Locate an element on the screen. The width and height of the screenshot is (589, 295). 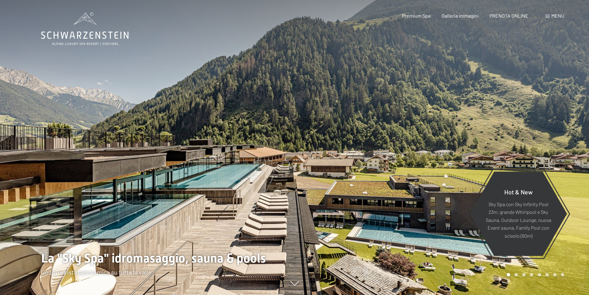
div: Carousel Page 2 is located at coordinates (516, 274).